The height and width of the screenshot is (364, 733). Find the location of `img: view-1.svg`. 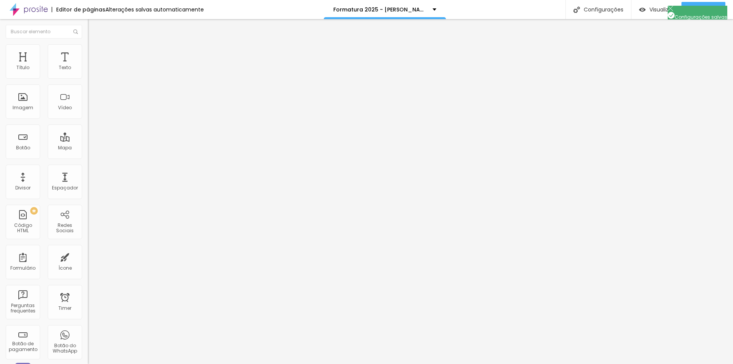

img: view-1.svg is located at coordinates (642, 10).